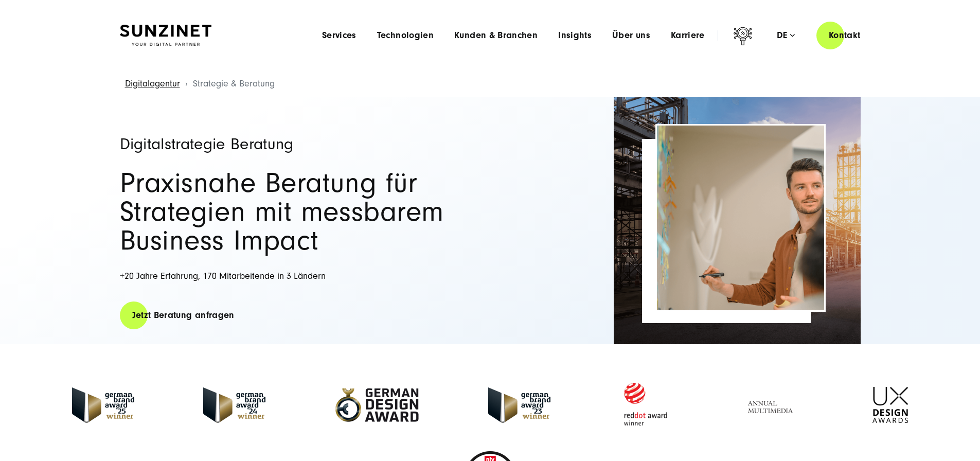 This screenshot has width=980, height=461. Describe the element at coordinates (300, 212) in the screenshot. I see `h2: Praxisnahe Beratung für Strategien mit messbarem Business Impact` at that location.